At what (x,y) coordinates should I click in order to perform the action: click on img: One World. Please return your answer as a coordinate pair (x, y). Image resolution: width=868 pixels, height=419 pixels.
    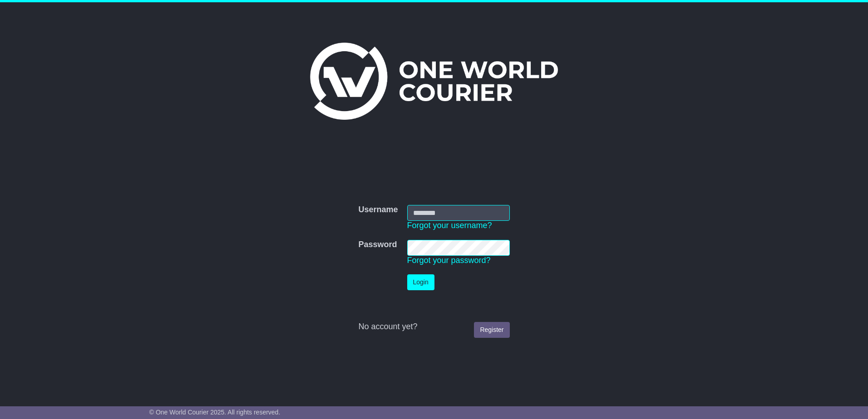
    Looking at the image, I should click on (434, 81).